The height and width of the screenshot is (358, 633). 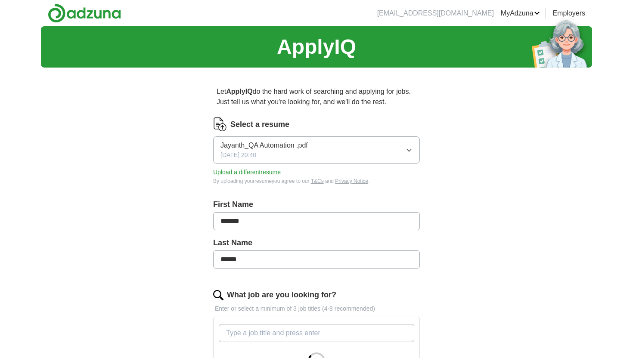 What do you see at coordinates (317, 181) in the screenshot?
I see `a: T&Cs` at bounding box center [317, 181].